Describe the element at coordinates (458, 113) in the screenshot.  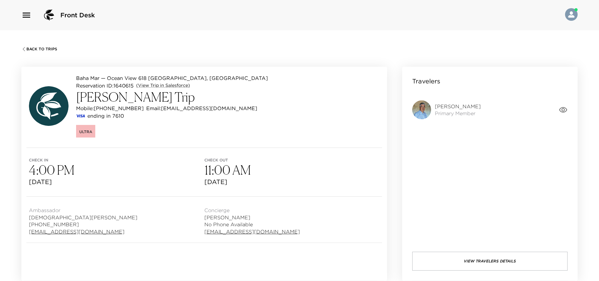
I see `span: Primary Member` at that location.